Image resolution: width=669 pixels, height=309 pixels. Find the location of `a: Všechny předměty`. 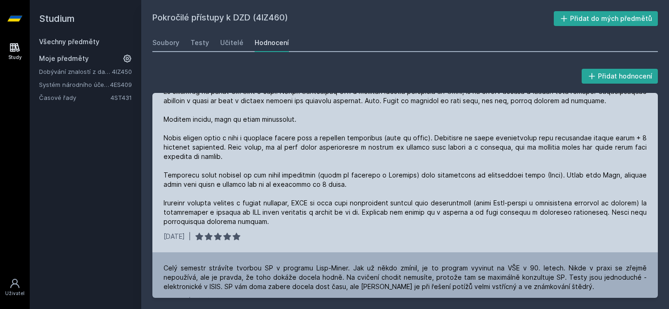

a: Všechny předměty is located at coordinates (69, 41).